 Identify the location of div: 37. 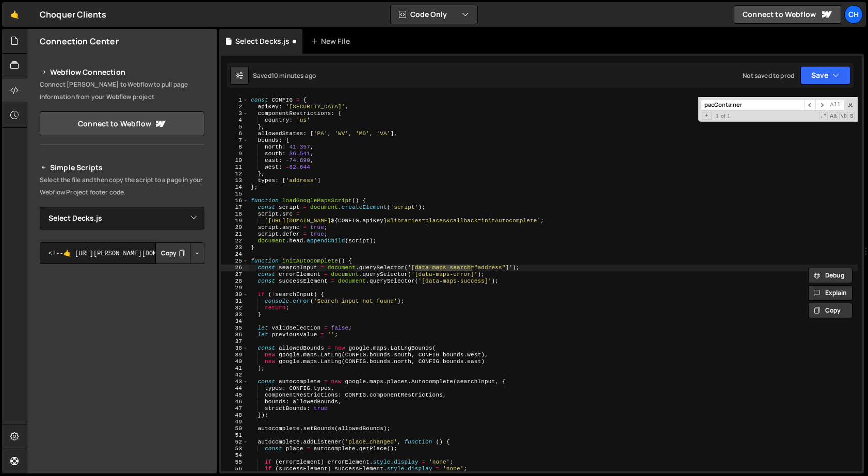
(235, 342).